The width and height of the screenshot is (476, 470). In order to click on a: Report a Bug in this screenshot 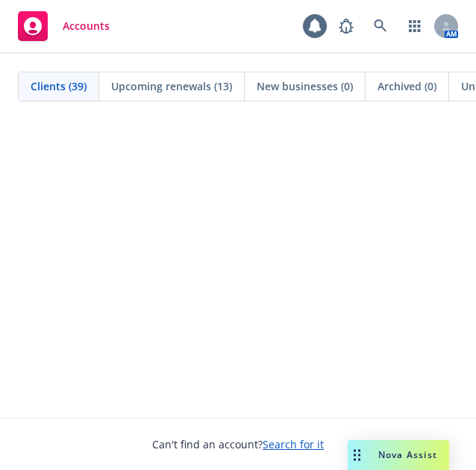, I will do `click(347, 26)`.